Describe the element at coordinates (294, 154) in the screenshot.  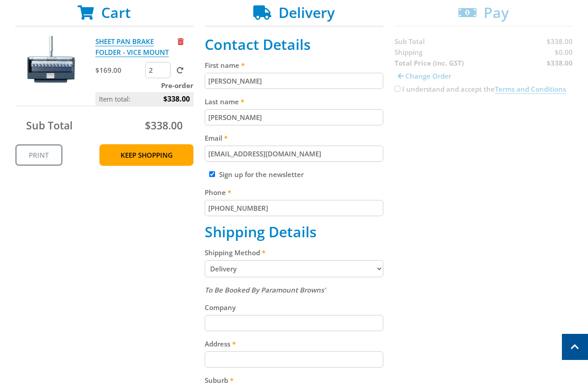
I see `input: Please enter your email address.` at that location.